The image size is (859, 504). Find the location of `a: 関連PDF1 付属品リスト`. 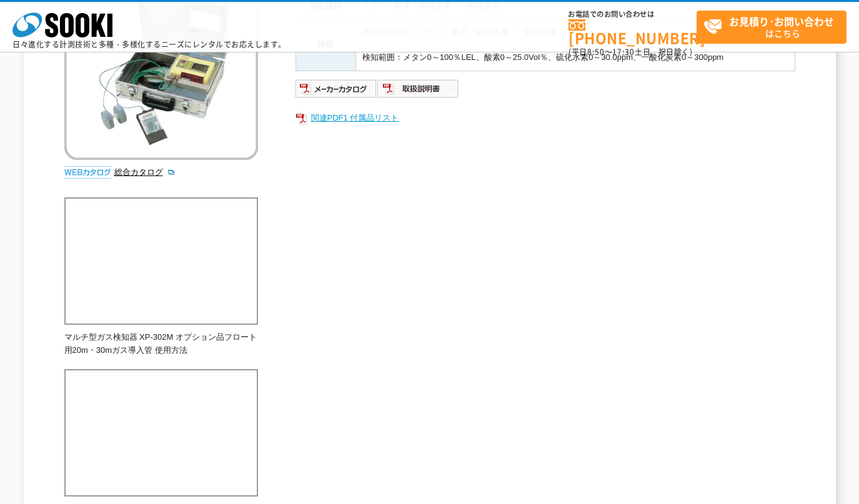

a: 関連PDF1 付属品リスト is located at coordinates (546, 118).